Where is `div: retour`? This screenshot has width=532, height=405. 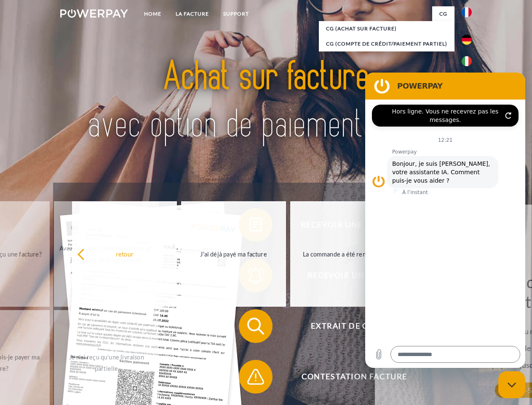 div: retour is located at coordinates (124, 254).